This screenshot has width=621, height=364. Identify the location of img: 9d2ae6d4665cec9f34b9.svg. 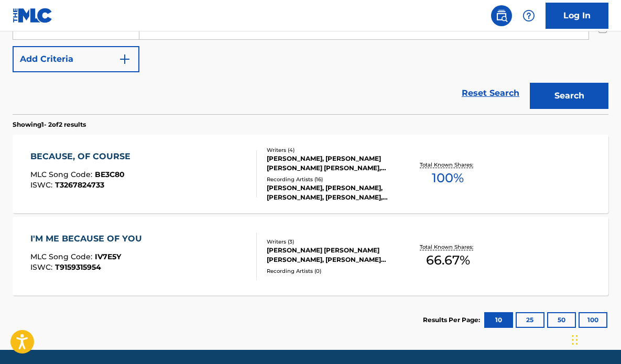
(125, 59).